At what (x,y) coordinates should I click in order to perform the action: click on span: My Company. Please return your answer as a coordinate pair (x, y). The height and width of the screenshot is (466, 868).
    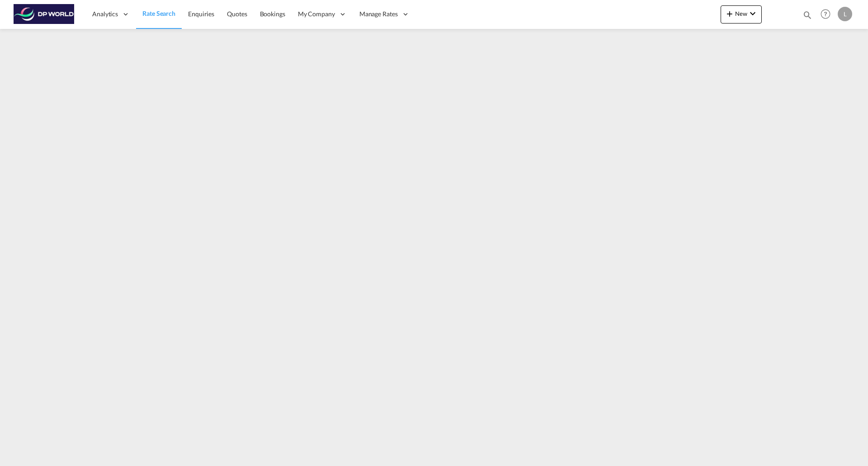
    Looking at the image, I should click on (317, 14).